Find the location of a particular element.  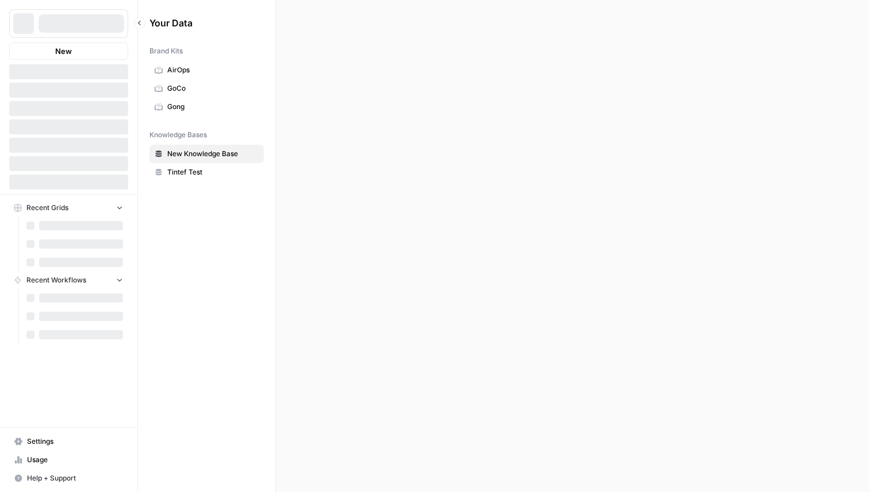

a: GoCo is located at coordinates (206, 88).